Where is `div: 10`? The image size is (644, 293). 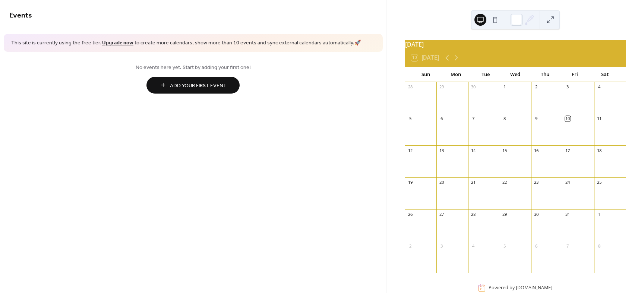 div: 10 is located at coordinates (567, 118).